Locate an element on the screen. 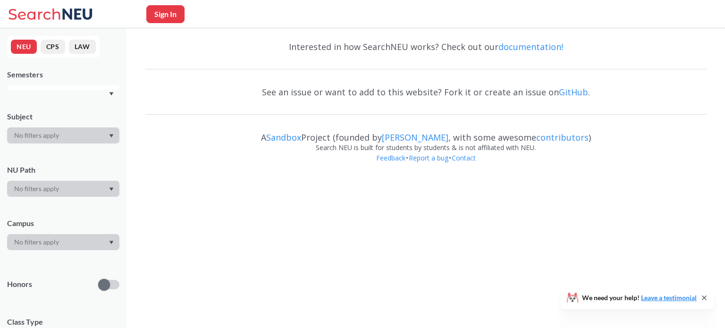 This screenshot has width=725, height=328. a: GitHub is located at coordinates (573, 92).